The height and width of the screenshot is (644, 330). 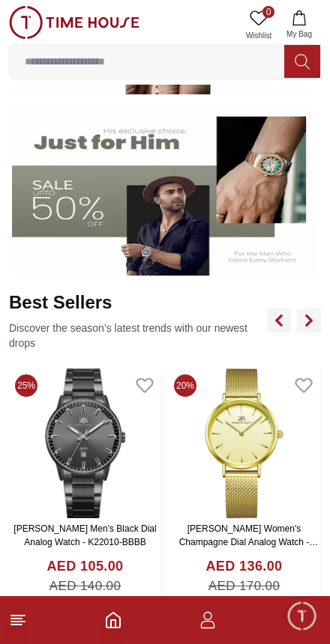 What do you see at coordinates (85, 566) in the screenshot?
I see `h4: AED 105.00` at bounding box center [85, 566].